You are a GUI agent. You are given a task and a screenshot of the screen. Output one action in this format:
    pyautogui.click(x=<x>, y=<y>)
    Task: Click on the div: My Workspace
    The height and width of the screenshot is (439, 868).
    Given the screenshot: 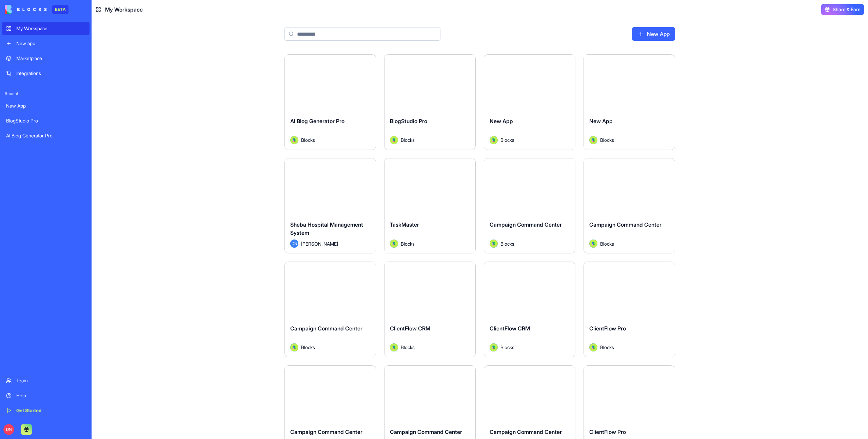 What is the action you would take?
    pyautogui.click(x=51, y=28)
    